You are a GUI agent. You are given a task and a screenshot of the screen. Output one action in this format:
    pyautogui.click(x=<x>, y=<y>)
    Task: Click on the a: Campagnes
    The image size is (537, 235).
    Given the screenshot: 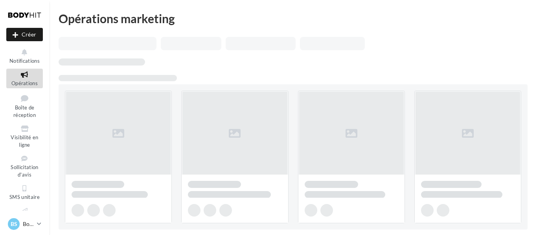 What is the action you would take?
    pyautogui.click(x=24, y=215)
    